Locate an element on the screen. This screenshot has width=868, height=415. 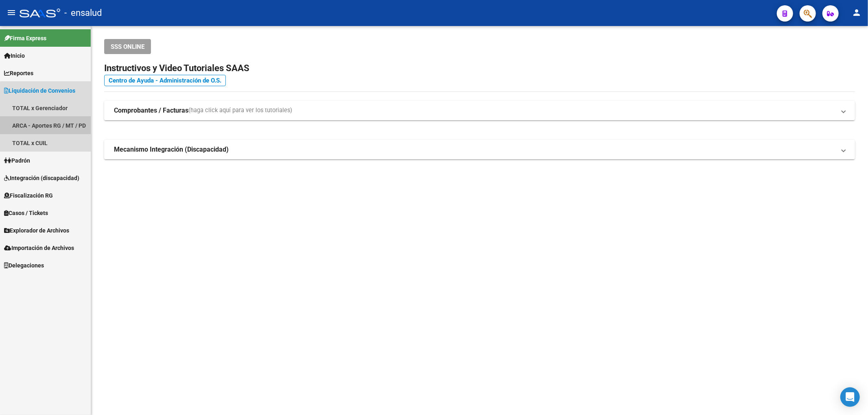
mat-icon: menu is located at coordinates (11, 12).